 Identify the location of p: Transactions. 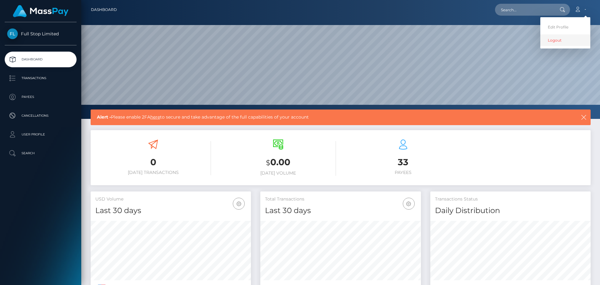
(41, 78).